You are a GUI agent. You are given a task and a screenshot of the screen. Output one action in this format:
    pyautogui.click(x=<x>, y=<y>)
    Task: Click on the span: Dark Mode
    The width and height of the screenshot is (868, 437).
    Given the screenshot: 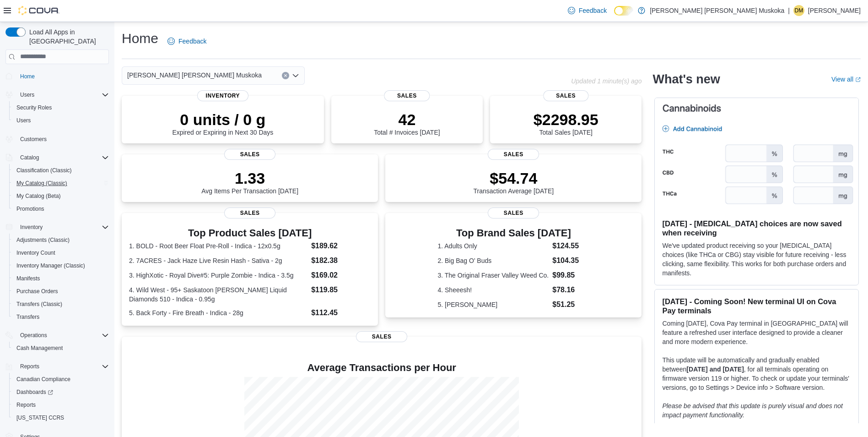 What is the action you would take?
    pyautogui.click(x=614, y=16)
    